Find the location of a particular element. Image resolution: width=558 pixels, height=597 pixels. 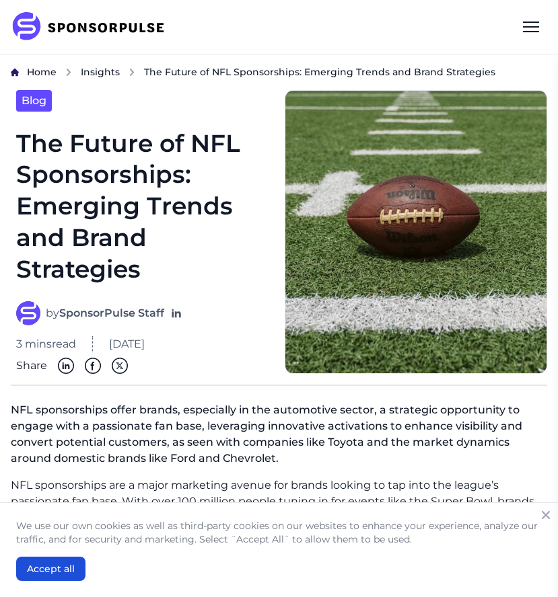

p: We use our own cookies as well as third-party cookies on our websites to enhance your experience,... is located at coordinates (279, 533).